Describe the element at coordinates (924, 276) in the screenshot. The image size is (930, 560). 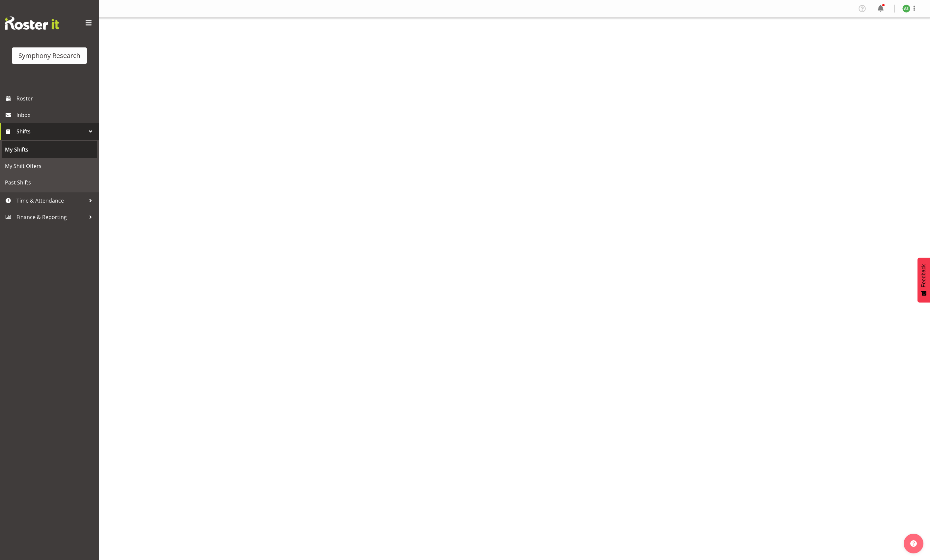
I see `span: Feedback` at that location.